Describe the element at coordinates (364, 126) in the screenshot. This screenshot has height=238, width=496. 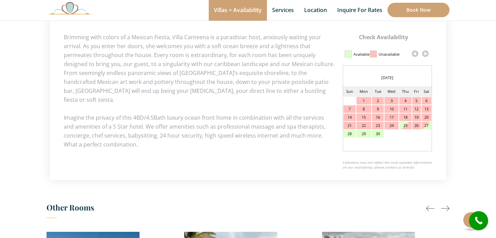
I see `div: 22` at that location.